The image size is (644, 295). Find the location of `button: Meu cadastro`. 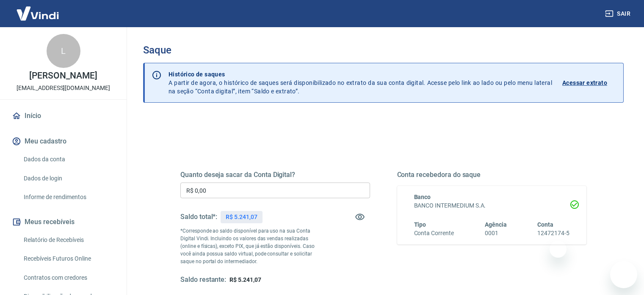

button: Meu cadastro is located at coordinates (63, 141).